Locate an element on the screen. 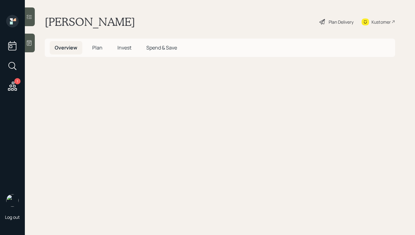 This screenshot has width=415, height=235. span: Plan is located at coordinates (97, 48).